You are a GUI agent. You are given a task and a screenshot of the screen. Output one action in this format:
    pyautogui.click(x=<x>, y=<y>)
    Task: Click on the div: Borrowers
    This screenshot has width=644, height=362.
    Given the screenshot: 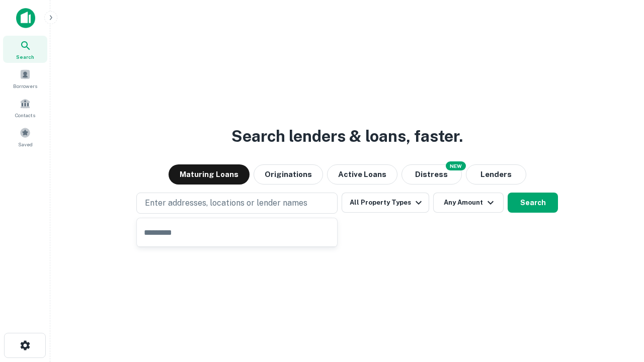 What is the action you would take?
    pyautogui.click(x=25, y=79)
    